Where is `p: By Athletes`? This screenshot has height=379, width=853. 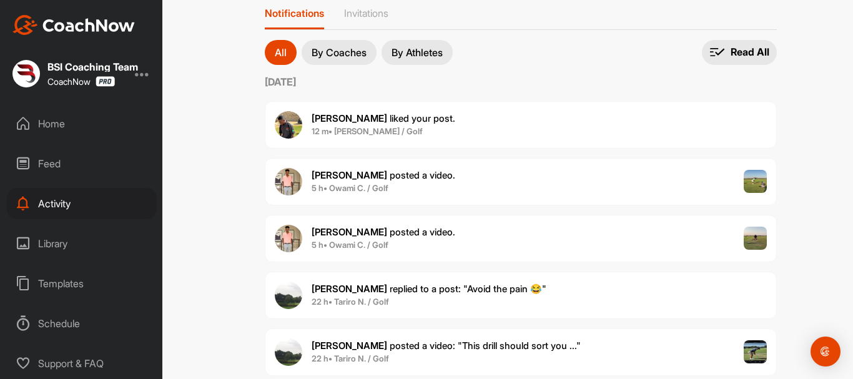
p: By Athletes is located at coordinates (417, 52).